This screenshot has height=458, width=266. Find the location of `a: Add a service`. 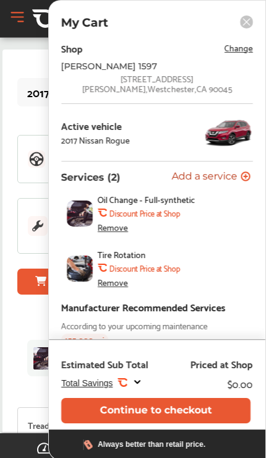

a: Add a service is located at coordinates (212, 177).